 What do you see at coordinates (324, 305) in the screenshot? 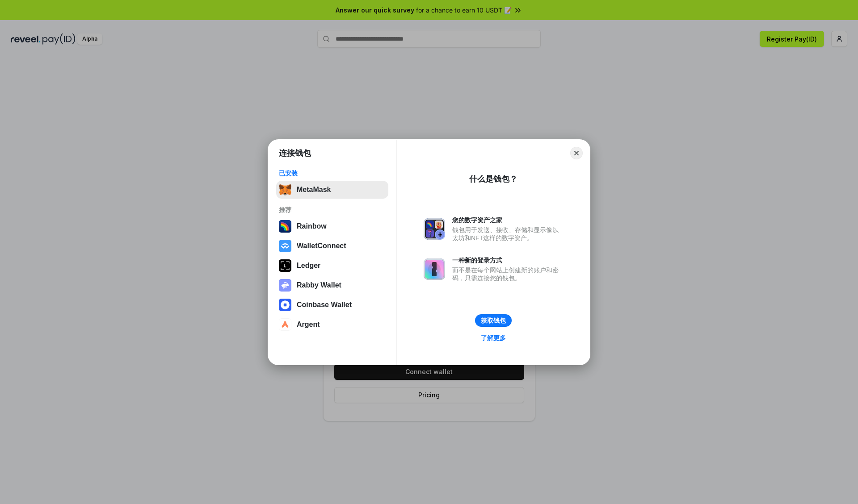
I see `div: Coinbase Wallet` at bounding box center [324, 305].